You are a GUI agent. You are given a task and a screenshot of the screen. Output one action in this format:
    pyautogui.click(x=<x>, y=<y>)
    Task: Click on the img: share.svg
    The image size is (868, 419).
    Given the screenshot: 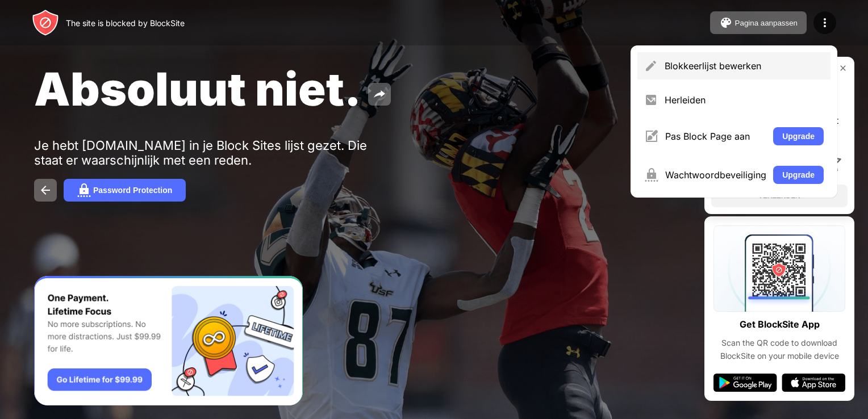 What is the action you would take?
    pyautogui.click(x=380, y=94)
    